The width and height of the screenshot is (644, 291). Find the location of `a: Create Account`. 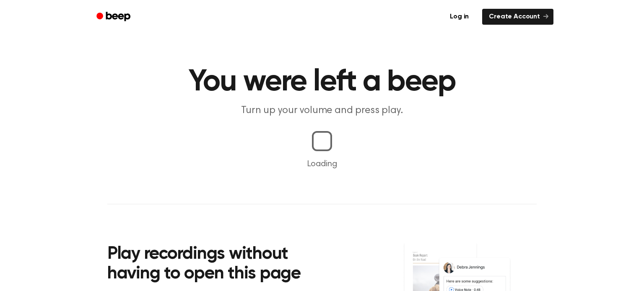

a: Create Account is located at coordinates (518, 17).